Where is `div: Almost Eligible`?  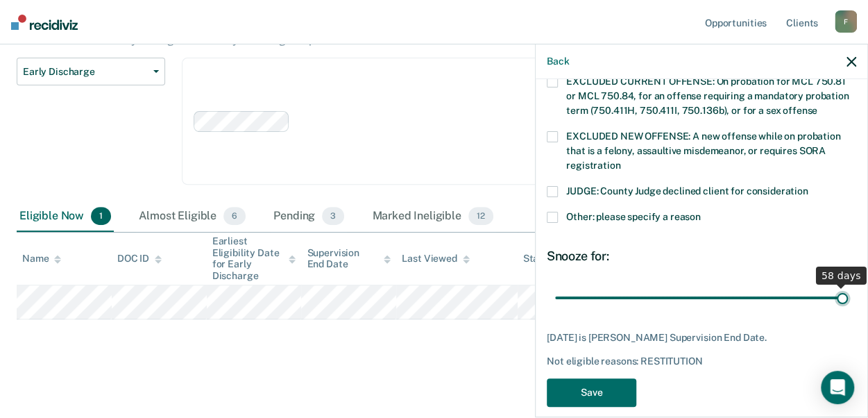
div: Almost Eligible is located at coordinates (192, 217).